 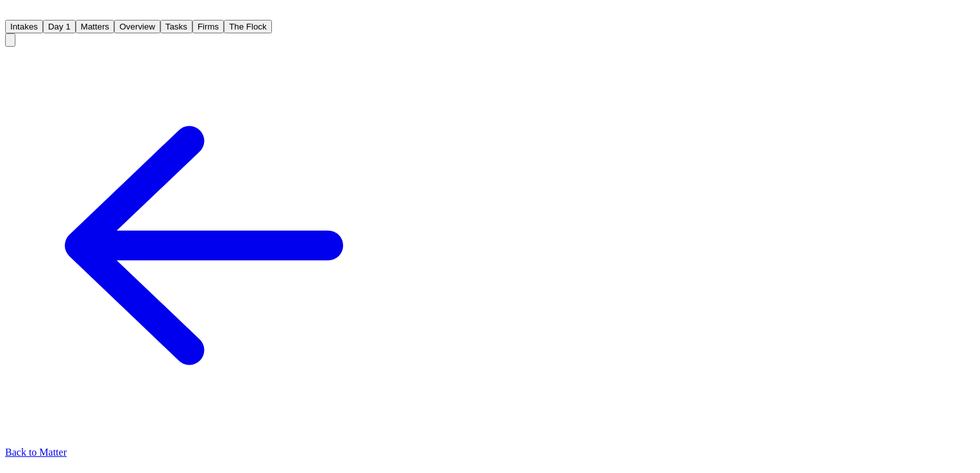 What do you see at coordinates (59, 26) in the screenshot?
I see `button: Day 1` at bounding box center [59, 26].